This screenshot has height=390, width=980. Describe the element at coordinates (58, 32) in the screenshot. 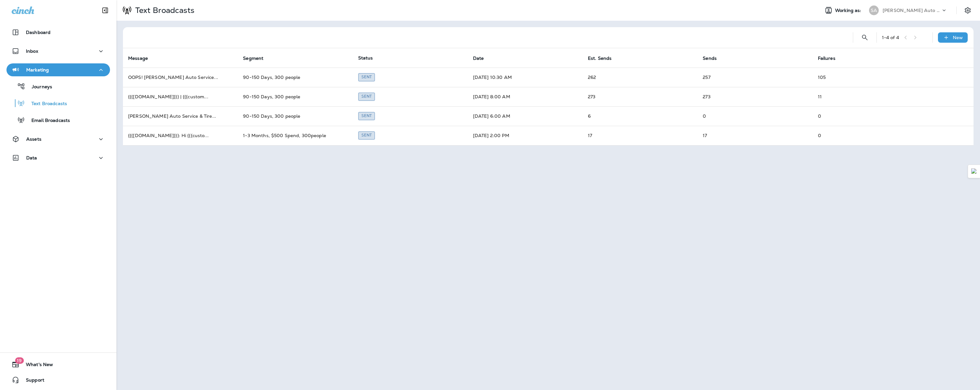

I see `button: Dashboard` at that location.